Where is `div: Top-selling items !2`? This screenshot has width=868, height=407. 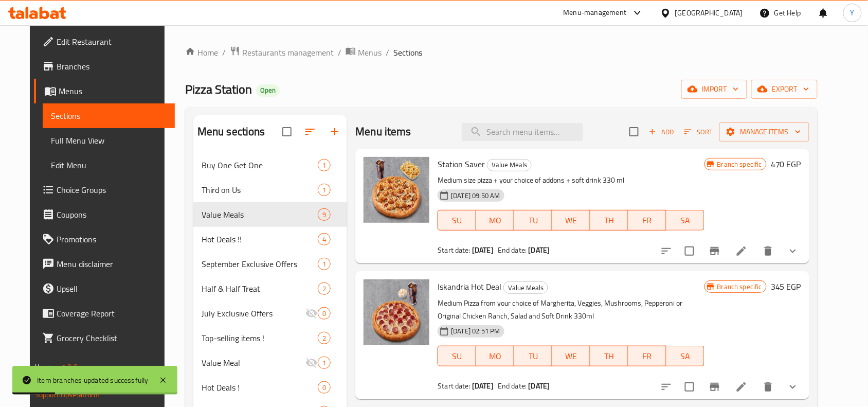
div: Top-selling items !2 is located at coordinates (270, 338).